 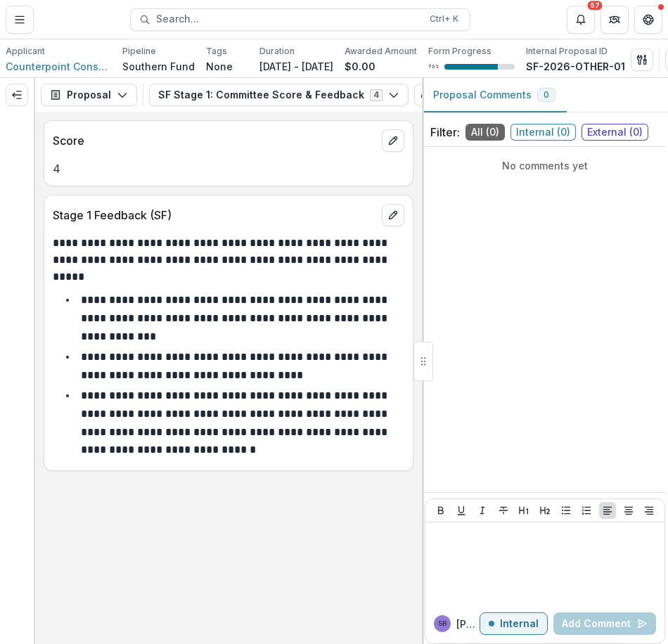 What do you see at coordinates (545, 510) in the screenshot?
I see `button: Heading 2` at bounding box center [545, 510].